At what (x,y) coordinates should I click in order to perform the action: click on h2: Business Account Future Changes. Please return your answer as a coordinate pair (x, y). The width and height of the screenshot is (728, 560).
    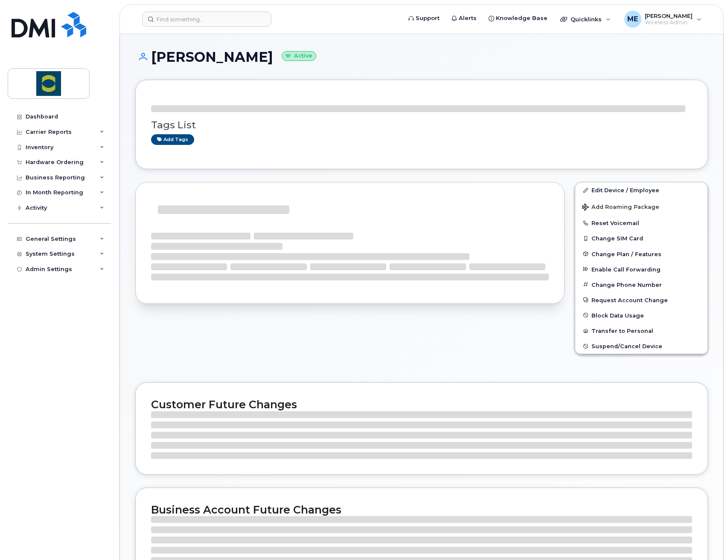
    Looking at the image, I should click on (421, 510).